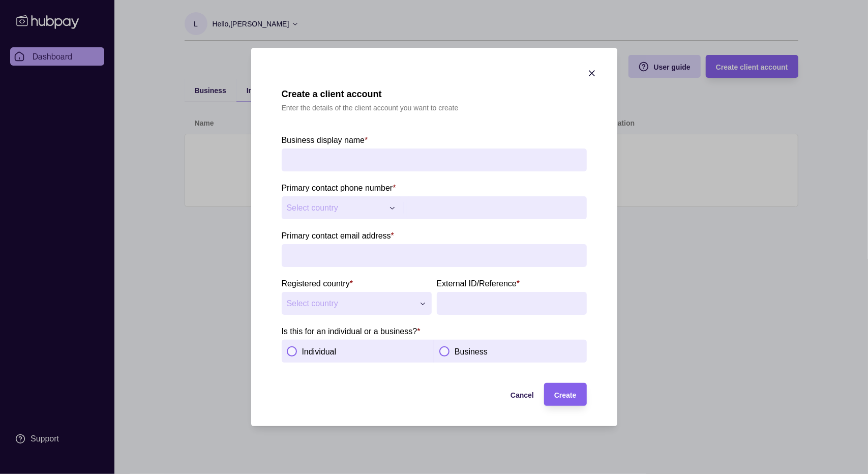 This screenshot has height=474, width=868. What do you see at coordinates (316, 283) in the screenshot?
I see `p: Registered country` at bounding box center [316, 283].